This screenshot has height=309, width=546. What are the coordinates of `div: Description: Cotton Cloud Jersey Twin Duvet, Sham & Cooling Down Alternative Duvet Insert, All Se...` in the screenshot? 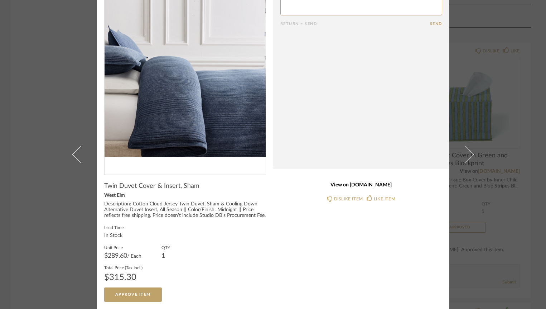 It's located at (185, 210).